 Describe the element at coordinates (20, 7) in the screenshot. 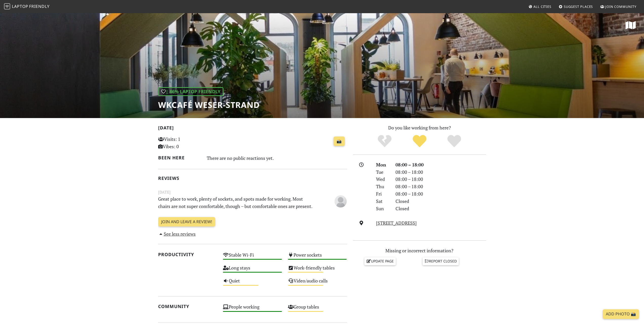

I see `span: Laptop` at that location.